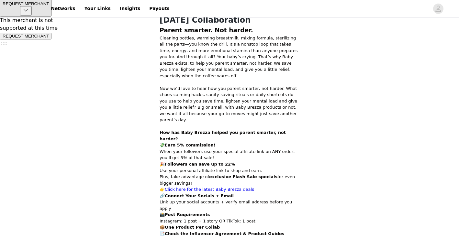 The height and width of the screenshot is (238, 459). Describe the element at coordinates (199, 196) in the screenshot. I see `strong: Connect Your Socials + Email` at that location.